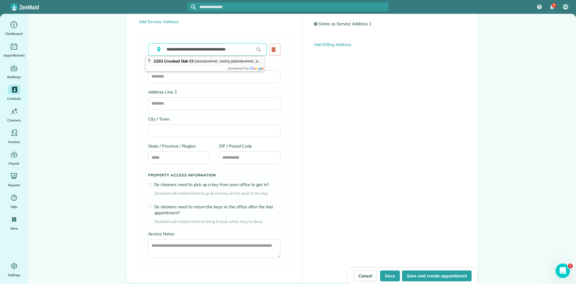 This screenshot has height=284, width=576. I want to click on span: 2, so click(571, 266).